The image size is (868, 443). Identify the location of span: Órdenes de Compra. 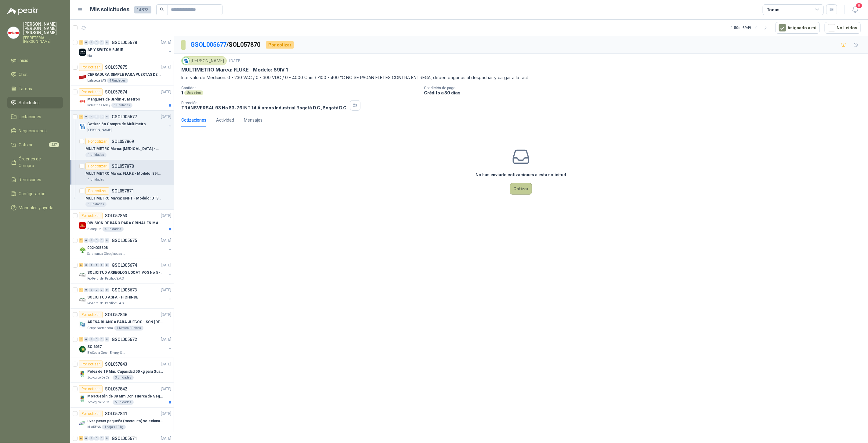
(38, 162).